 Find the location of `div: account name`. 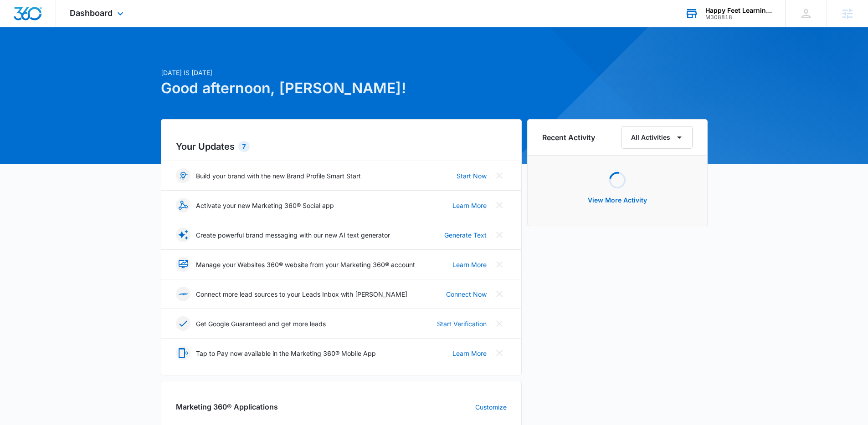

div: account name is located at coordinates (738, 11).